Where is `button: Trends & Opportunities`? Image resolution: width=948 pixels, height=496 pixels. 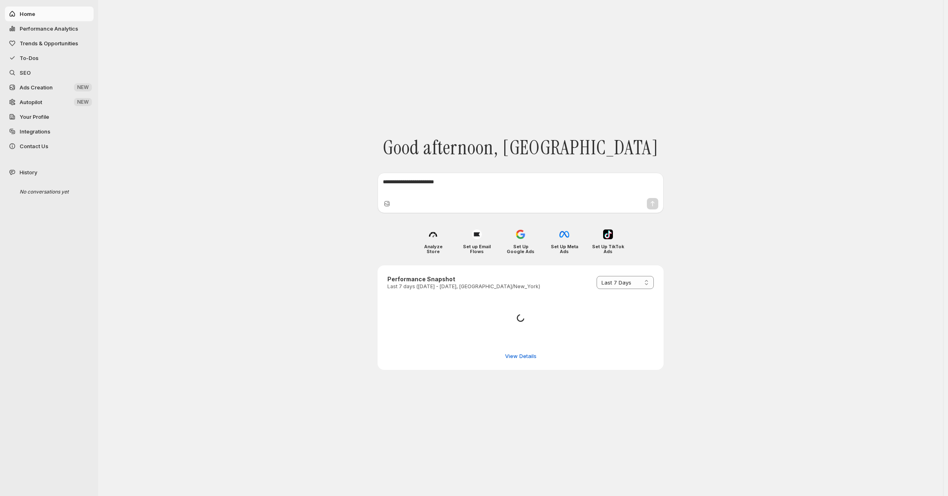
button: Trends & Opportunities is located at coordinates (49, 43).